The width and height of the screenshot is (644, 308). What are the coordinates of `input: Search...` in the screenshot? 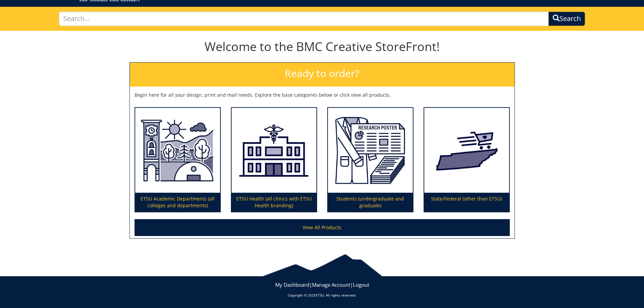 It's located at (304, 19).